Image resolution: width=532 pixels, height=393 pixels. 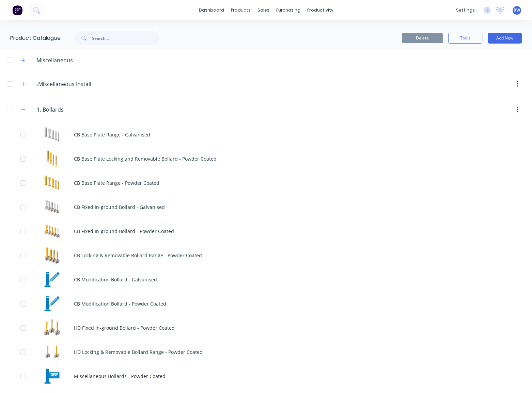 What do you see at coordinates (263, 11) in the screenshot?
I see `div: sales` at bounding box center [263, 11].